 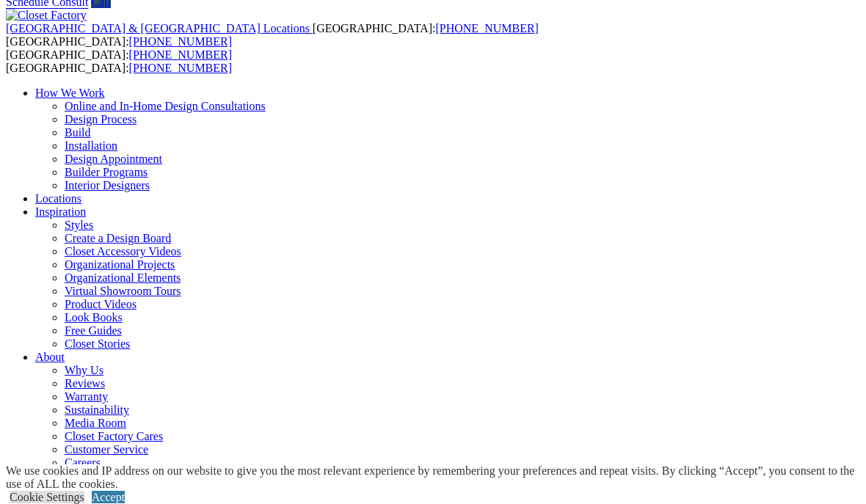 I want to click on a: Careers, so click(x=82, y=462).